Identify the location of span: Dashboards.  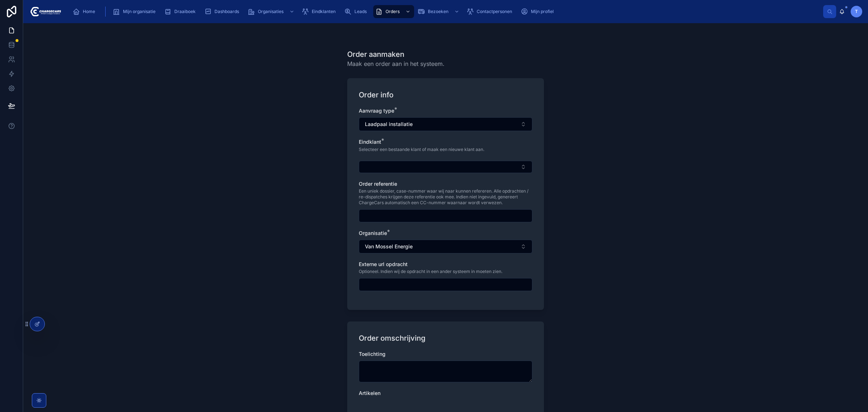
(226, 11).